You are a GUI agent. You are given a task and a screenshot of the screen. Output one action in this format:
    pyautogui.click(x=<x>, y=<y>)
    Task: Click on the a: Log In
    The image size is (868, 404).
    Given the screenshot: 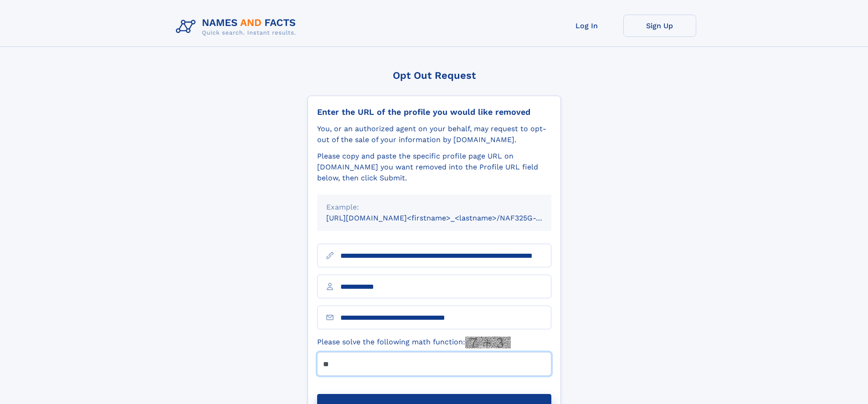 What is the action you would take?
    pyautogui.click(x=587, y=25)
    